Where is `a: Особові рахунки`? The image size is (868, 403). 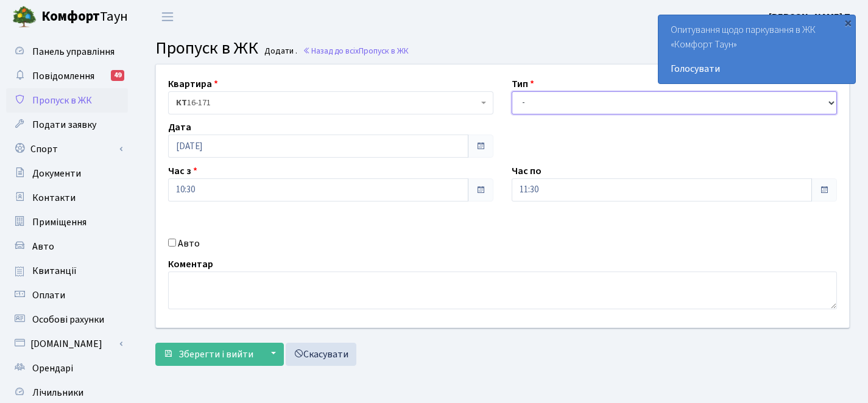
a: Особові рахунки is located at coordinates (67, 319).